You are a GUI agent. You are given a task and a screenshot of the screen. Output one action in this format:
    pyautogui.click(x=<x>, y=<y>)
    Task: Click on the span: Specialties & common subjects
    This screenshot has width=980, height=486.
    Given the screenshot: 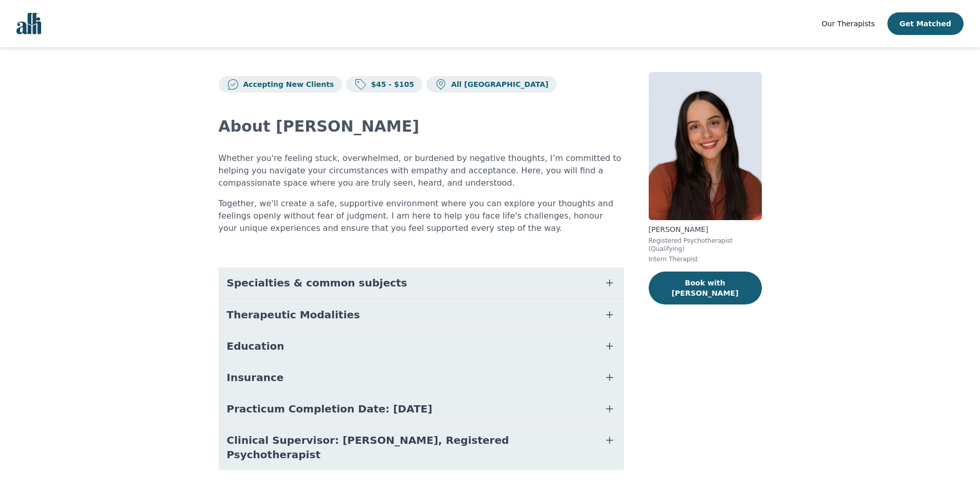 What is the action you would take?
    pyautogui.click(x=317, y=283)
    